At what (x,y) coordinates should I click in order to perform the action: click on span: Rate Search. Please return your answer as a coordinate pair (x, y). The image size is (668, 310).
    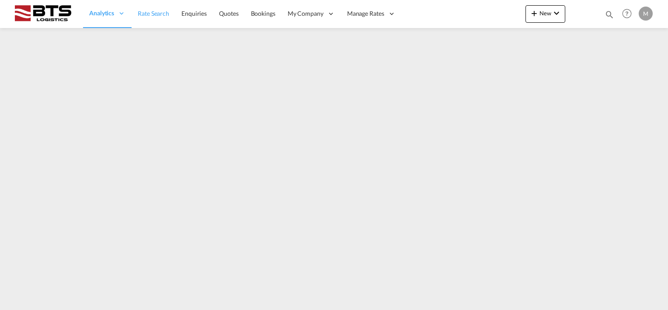
    Looking at the image, I should click on (154, 13).